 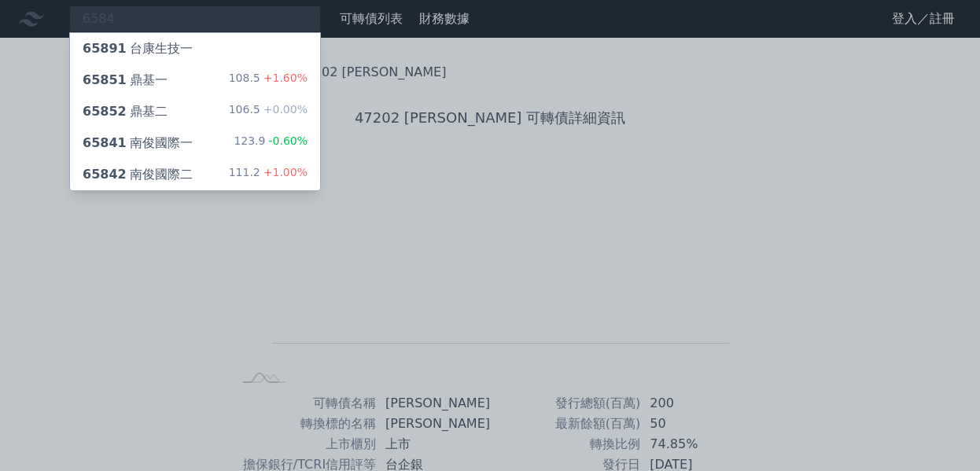 What do you see at coordinates (125, 112) in the screenshot?
I see `div: 鼎基二` at bounding box center [125, 112].